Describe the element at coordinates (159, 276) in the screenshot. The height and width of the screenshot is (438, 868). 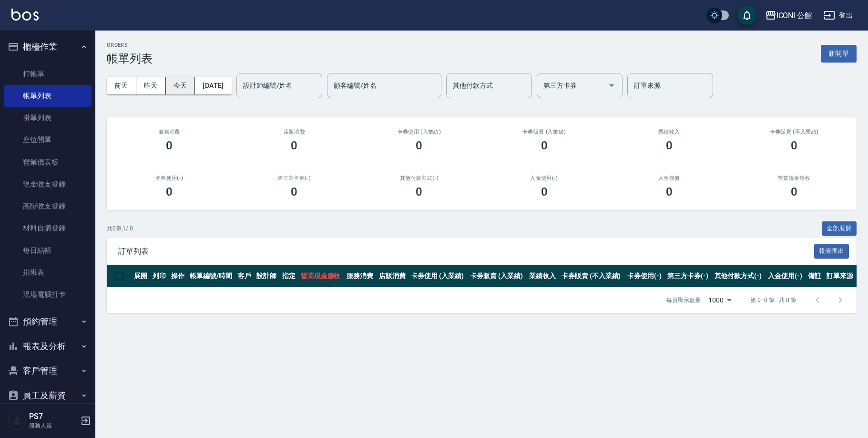
I see `th: 列印` at that location.